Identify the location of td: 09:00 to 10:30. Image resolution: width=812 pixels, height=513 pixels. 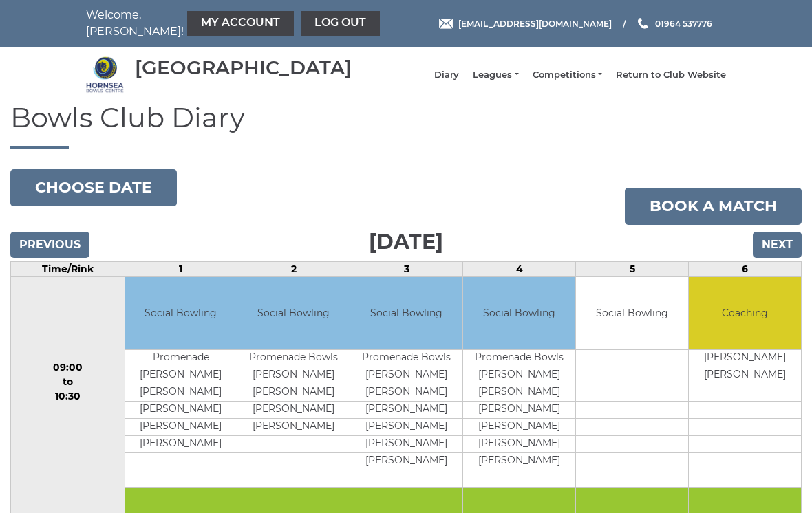
(68, 382).